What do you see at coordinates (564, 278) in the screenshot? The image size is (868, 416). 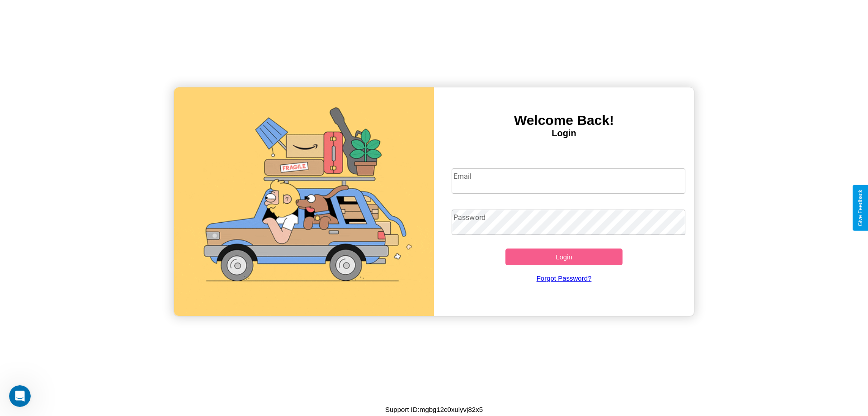 I see `a: Forgot Password?` at bounding box center [564, 278].